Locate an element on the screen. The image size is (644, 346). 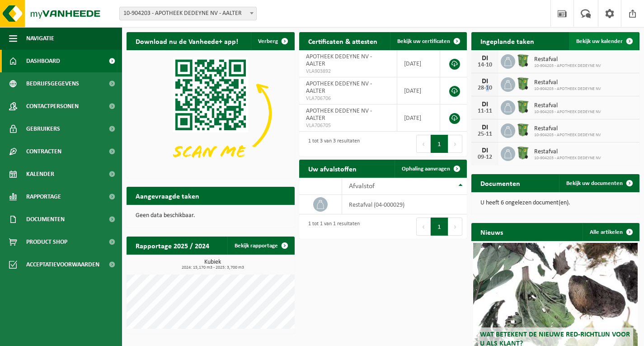
h3: Kubiek is located at coordinates (213, 265).